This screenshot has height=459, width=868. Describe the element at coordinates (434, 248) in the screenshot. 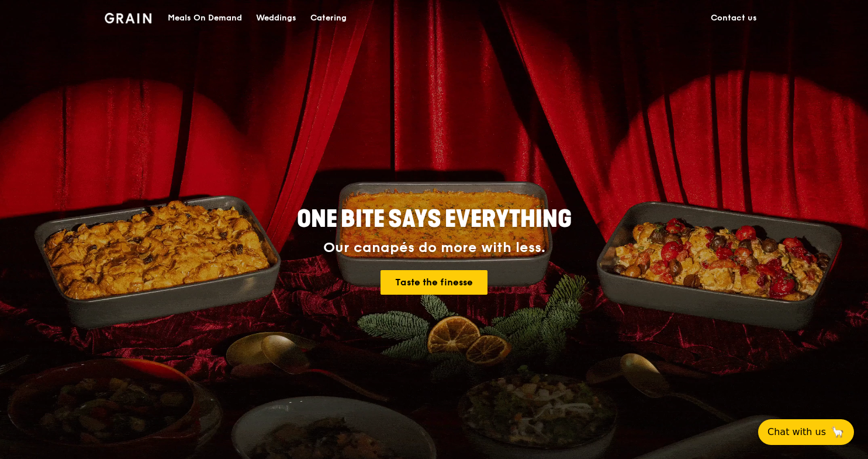

I see `div: Our canapés do more with less.` at that location.